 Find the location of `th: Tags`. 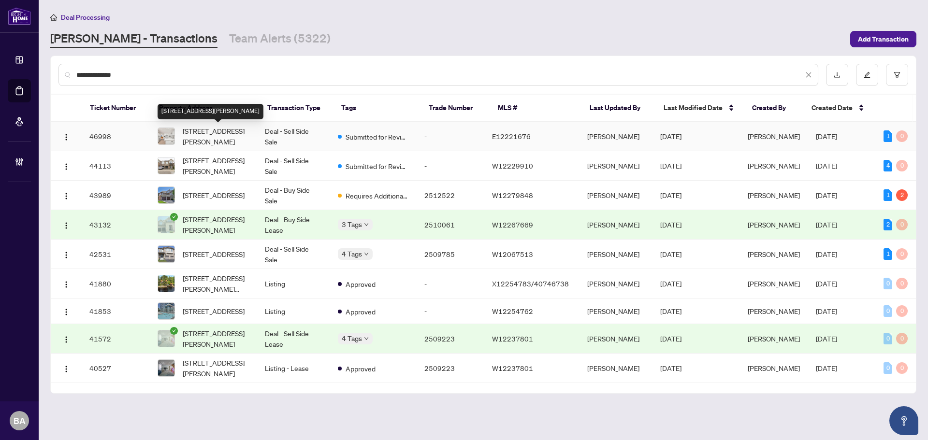

th: Tags is located at coordinates (377, 108).